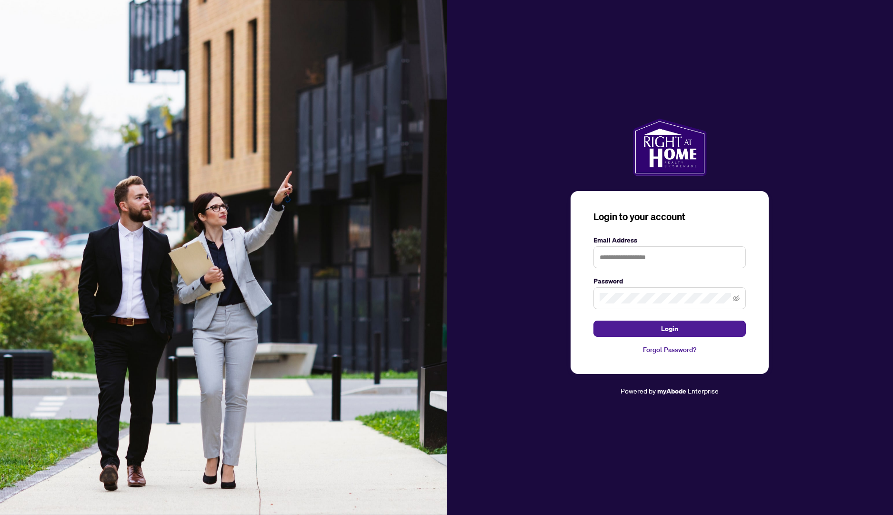 The image size is (893, 515). What do you see at coordinates (670, 281) in the screenshot?
I see `label: Password` at bounding box center [670, 281].